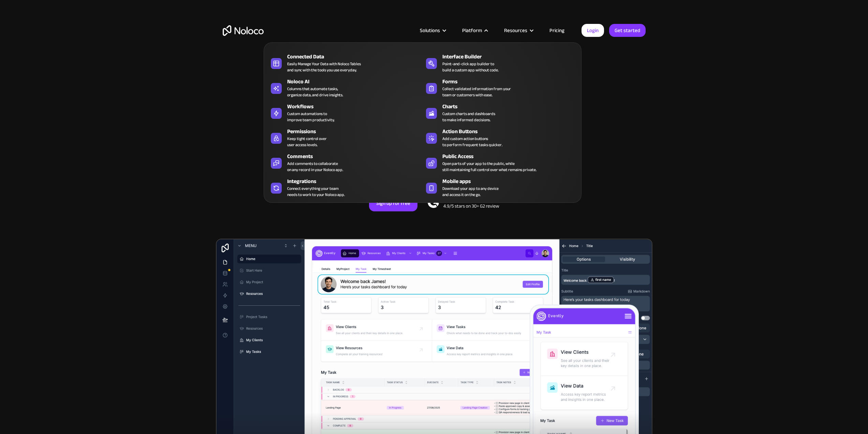  What do you see at coordinates (315, 167) in the screenshot?
I see `div: Add comments to collaborate on any record in your Noloco app.` at bounding box center [315, 167].